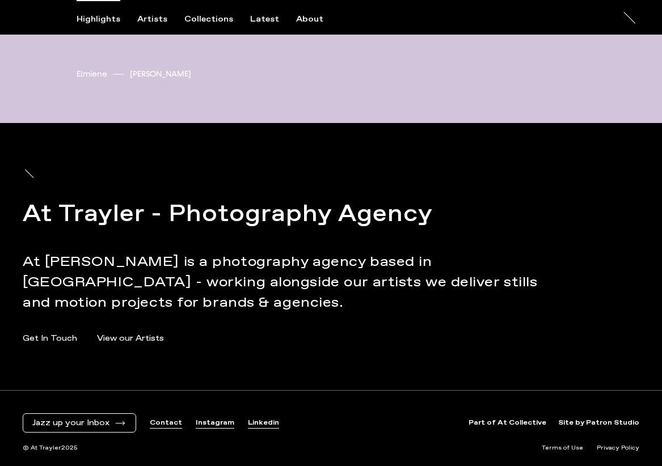 The height and width of the screenshot is (466, 662). What do you see at coordinates (598, 423) in the screenshot?
I see `a: Site by Patron Studio` at bounding box center [598, 423].